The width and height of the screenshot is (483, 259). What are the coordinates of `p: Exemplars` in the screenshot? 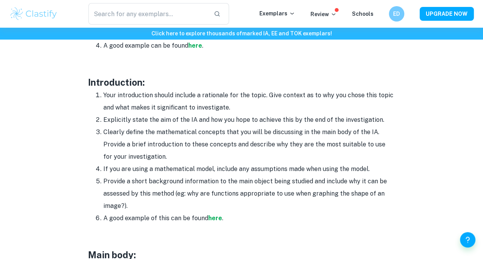 It's located at (277, 13).